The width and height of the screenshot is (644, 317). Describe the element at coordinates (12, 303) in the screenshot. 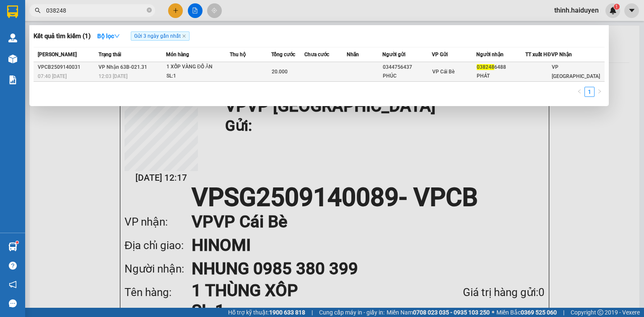

I see `span: message` at that location.